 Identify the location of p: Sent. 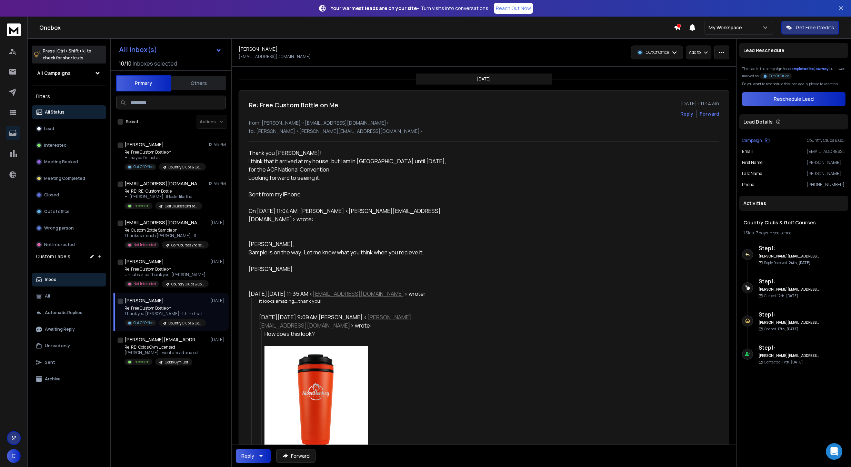
(50, 362).